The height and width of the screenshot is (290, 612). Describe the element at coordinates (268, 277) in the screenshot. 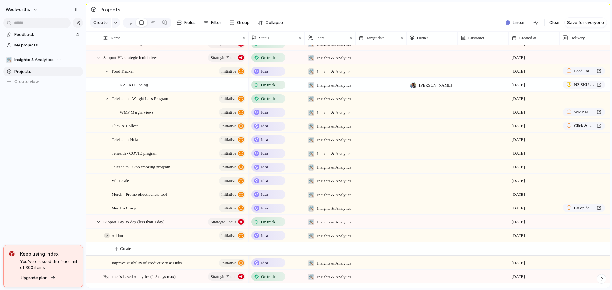

I see `span: On track` at that location.